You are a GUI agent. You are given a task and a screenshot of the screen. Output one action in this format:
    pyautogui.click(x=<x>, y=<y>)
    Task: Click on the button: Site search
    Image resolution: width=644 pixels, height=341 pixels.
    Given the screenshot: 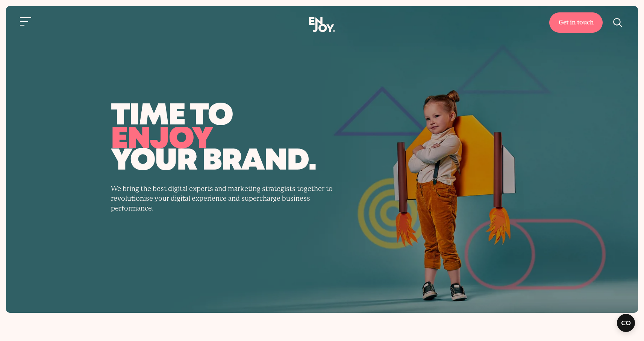 What is the action you would take?
    pyautogui.click(x=618, y=23)
    